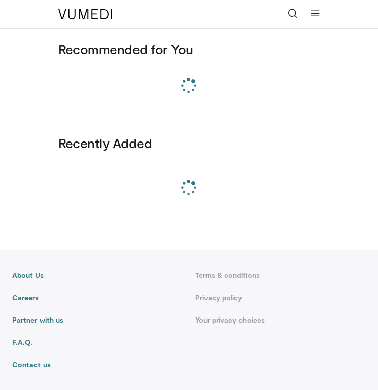 This screenshot has width=378, height=390. Describe the element at coordinates (97, 320) in the screenshot. I see `a: Partner with us` at that location.